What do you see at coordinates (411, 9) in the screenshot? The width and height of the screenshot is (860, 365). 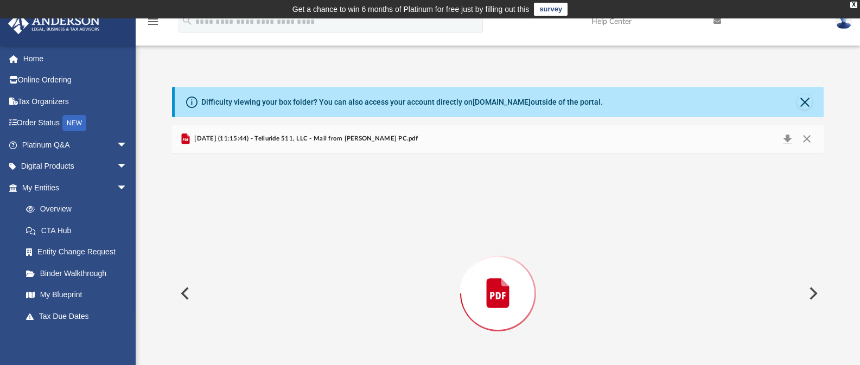 I see `div: Get a chance to win 6 months of Platinum for free just by filling out this` at bounding box center [411, 9].